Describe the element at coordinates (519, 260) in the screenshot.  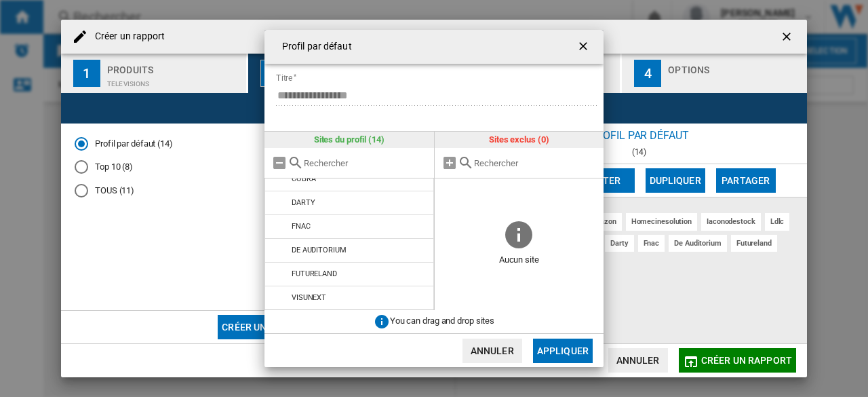
I see `span: Aucun site` at that location.